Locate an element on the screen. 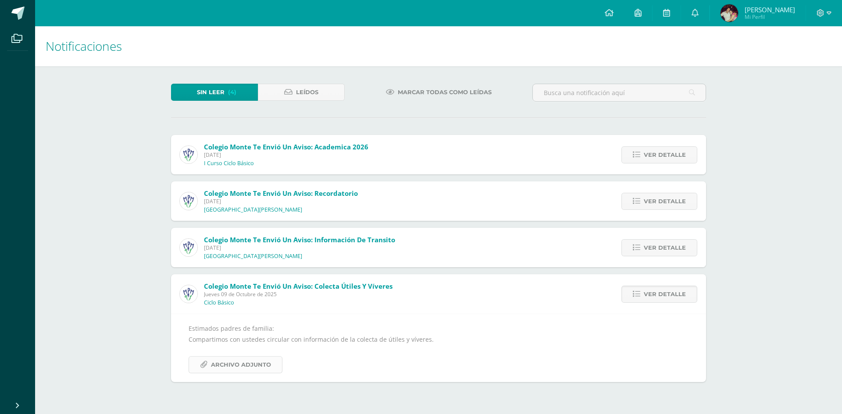 The width and height of the screenshot is (842, 414). span: Mi Perfil is located at coordinates (770, 17).